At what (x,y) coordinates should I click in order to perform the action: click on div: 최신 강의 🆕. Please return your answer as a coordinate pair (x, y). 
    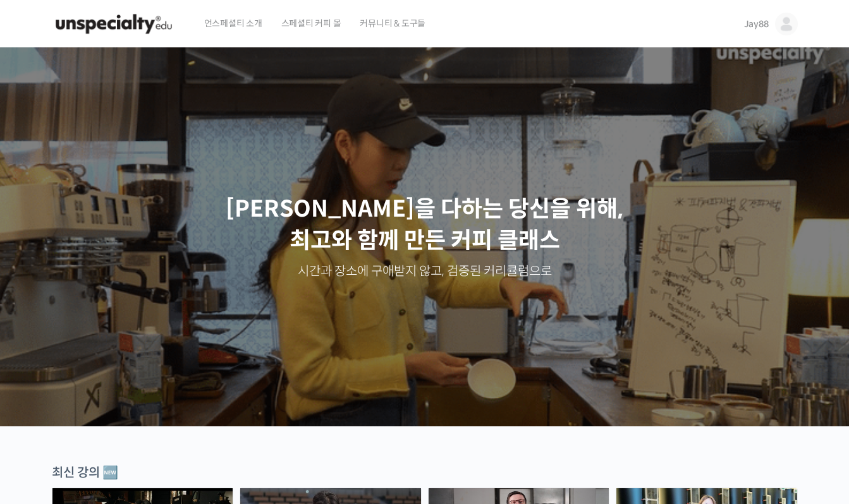
    Looking at the image, I should click on (424, 473).